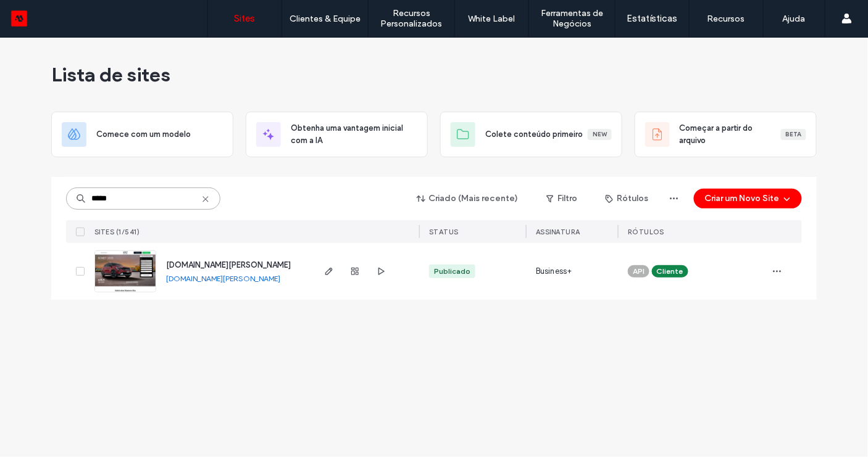 Image resolution: width=868 pixels, height=457 pixels. What do you see at coordinates (444, 232) in the screenshot?
I see `span: STATUS` at bounding box center [444, 232].